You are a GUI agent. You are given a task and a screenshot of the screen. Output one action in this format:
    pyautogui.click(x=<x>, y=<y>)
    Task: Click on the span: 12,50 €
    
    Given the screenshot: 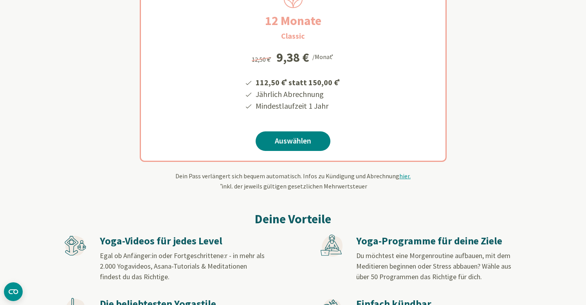 What is the action you would take?
    pyautogui.click(x=262, y=59)
    